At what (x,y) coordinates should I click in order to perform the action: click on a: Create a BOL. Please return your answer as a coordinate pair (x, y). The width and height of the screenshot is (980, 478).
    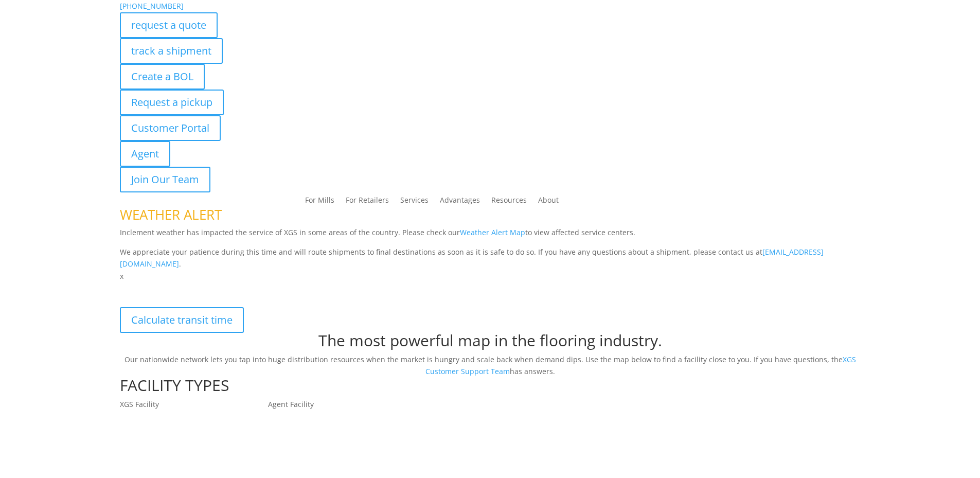
    Looking at the image, I should click on (162, 77).